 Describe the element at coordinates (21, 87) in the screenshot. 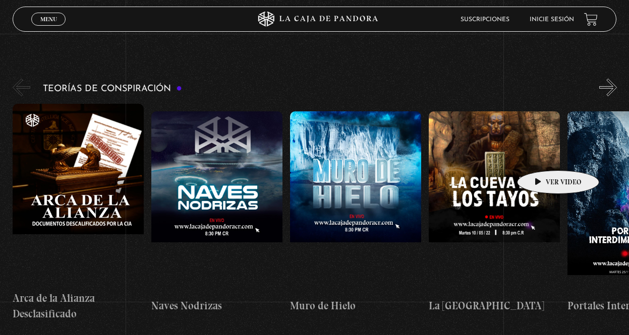

I see `button: Previous` at that location.